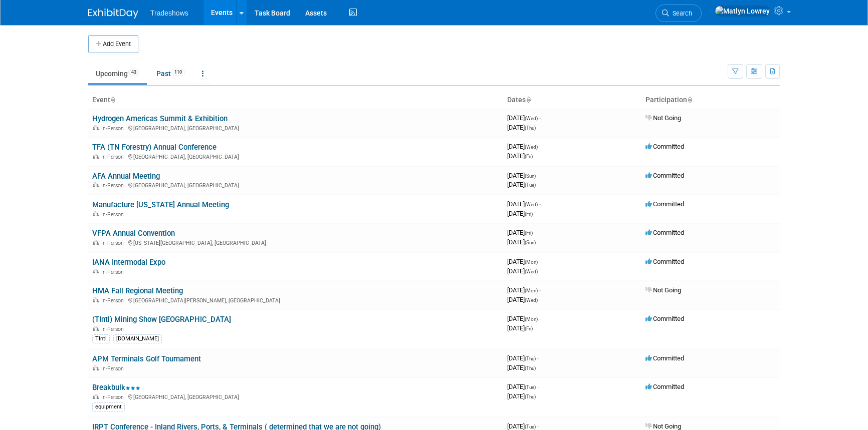 The height and width of the screenshot is (430, 868). I want to click on span: Search, so click(681, 13).